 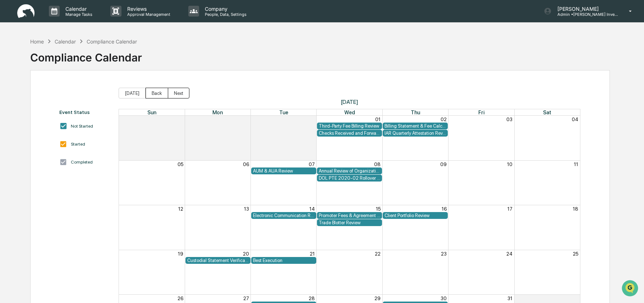 I want to click on button: 15, so click(x=378, y=209).